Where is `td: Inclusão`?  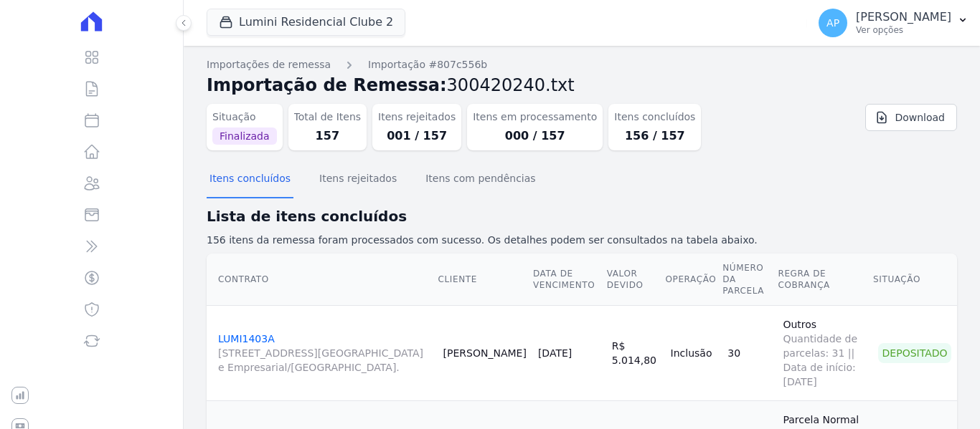 td: Inclusão is located at coordinates (694, 352).